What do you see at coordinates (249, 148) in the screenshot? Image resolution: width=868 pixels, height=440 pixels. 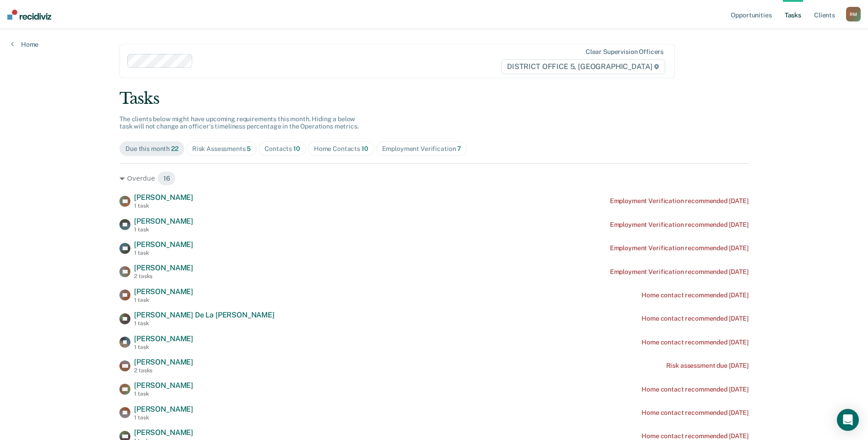 I see `span: 5` at bounding box center [249, 148].